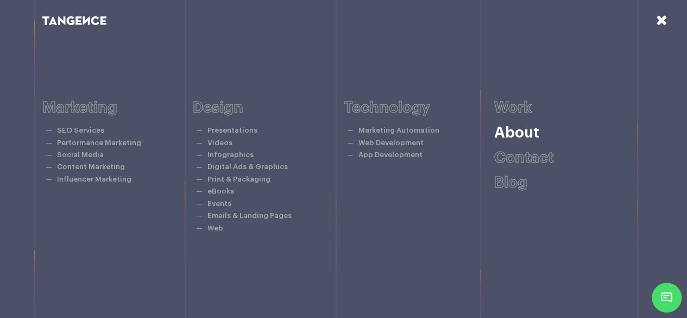  What do you see at coordinates (221, 191) in the screenshot?
I see `a: eBooks` at bounding box center [221, 191].